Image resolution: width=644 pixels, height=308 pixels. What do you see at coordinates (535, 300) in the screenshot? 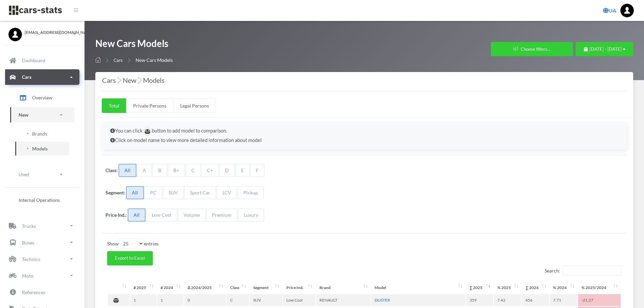
I see `td: 456` at bounding box center [535, 300].